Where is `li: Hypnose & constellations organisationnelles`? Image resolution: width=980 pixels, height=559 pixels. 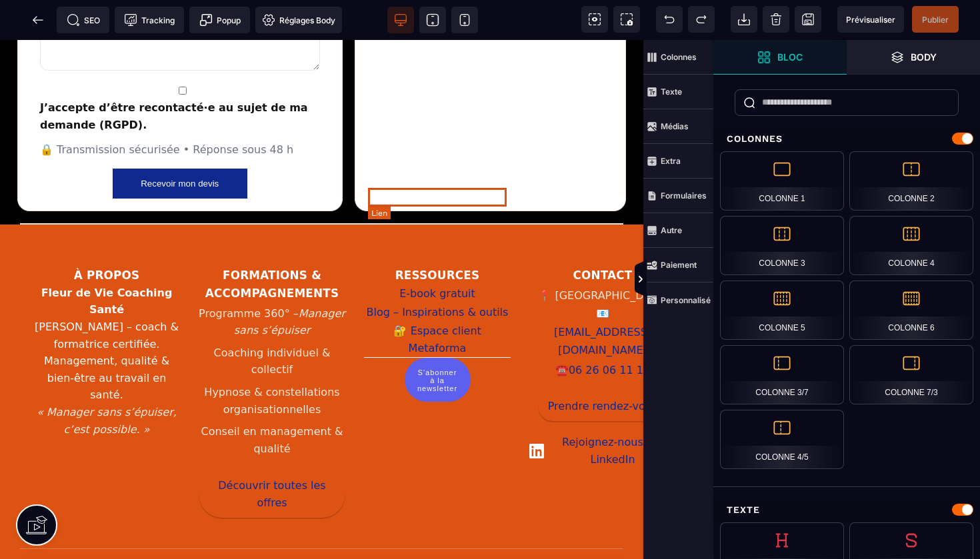 li: Hypnose & constellations organisationnelles is located at coordinates (272, 361).